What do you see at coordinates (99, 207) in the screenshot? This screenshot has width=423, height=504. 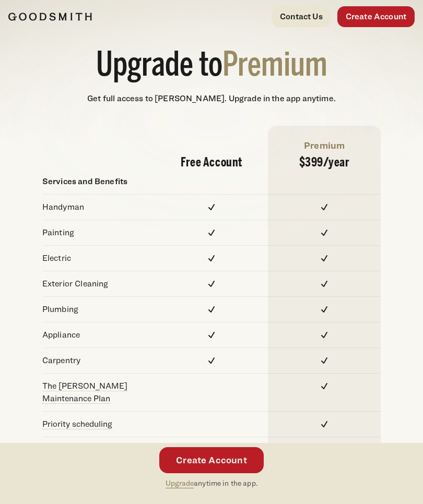 I see `p: Handyman` at bounding box center [99, 207].